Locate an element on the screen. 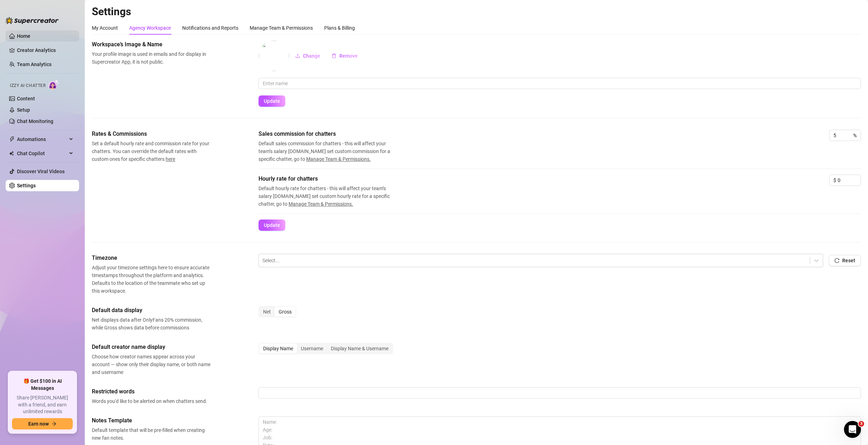 The height and width of the screenshot is (445, 868). a: Content is located at coordinates (26, 99).